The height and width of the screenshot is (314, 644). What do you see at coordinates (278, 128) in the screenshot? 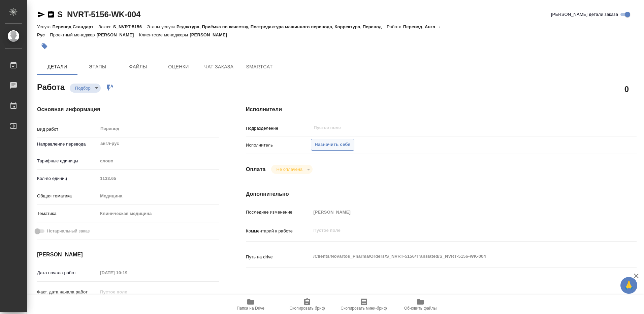
I see `p: Подразделение` at bounding box center [278, 128].